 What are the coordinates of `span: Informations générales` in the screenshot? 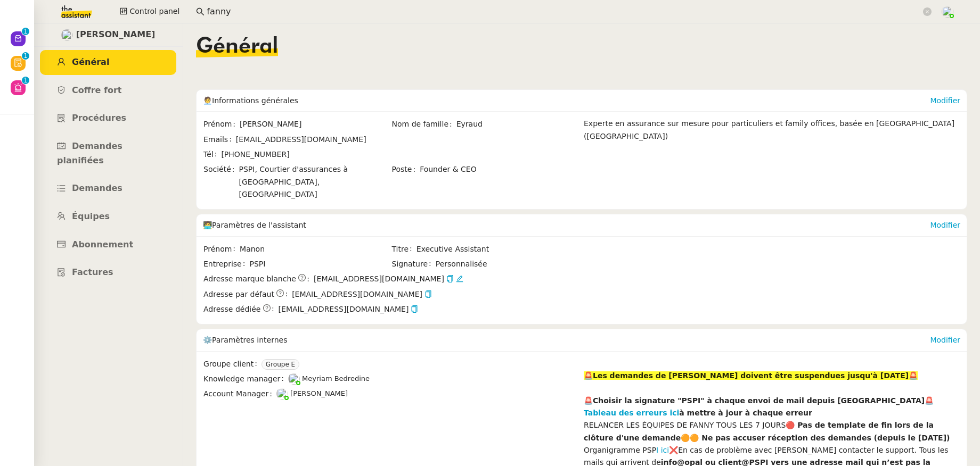 It's located at (255, 101).